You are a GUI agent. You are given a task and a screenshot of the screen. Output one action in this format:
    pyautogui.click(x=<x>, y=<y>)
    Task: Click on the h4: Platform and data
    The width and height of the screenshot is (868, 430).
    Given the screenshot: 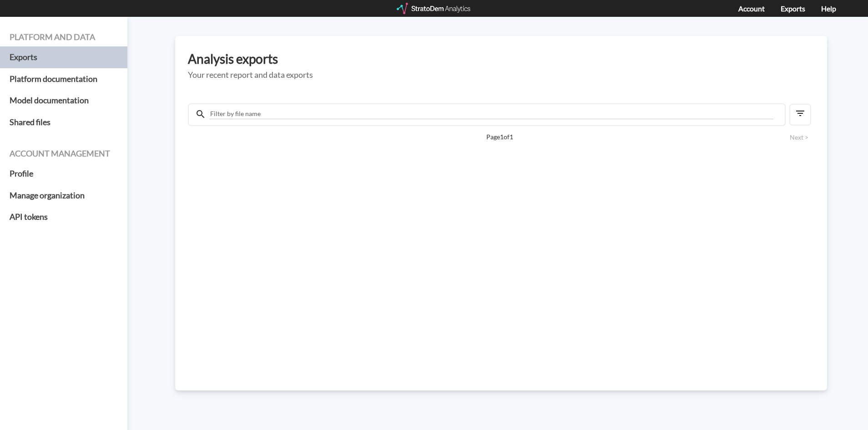 What is the action you would take?
    pyautogui.click(x=64, y=37)
    